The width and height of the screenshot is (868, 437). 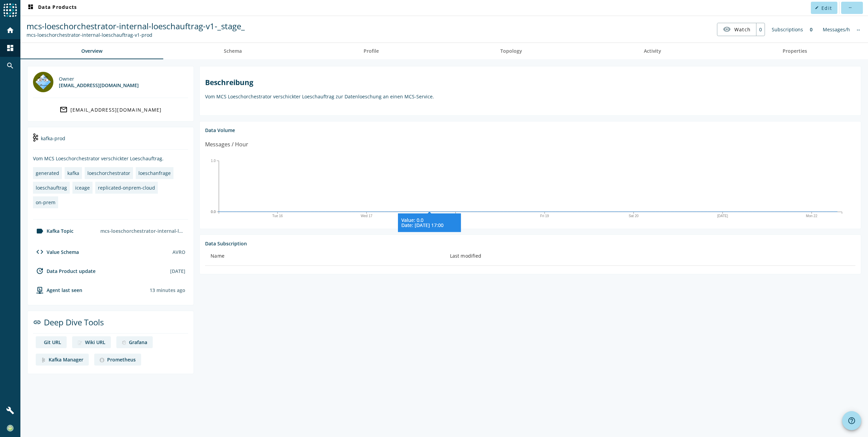 I want to click on text: 1.0, so click(x=213, y=161).